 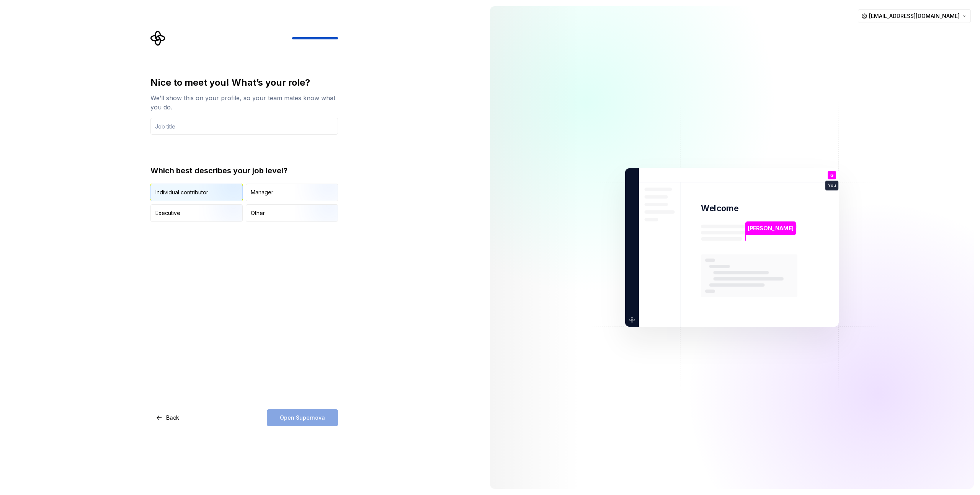 I want to click on div: We’ll show this on your profile, so your team mates know what you do., so click(x=244, y=103).